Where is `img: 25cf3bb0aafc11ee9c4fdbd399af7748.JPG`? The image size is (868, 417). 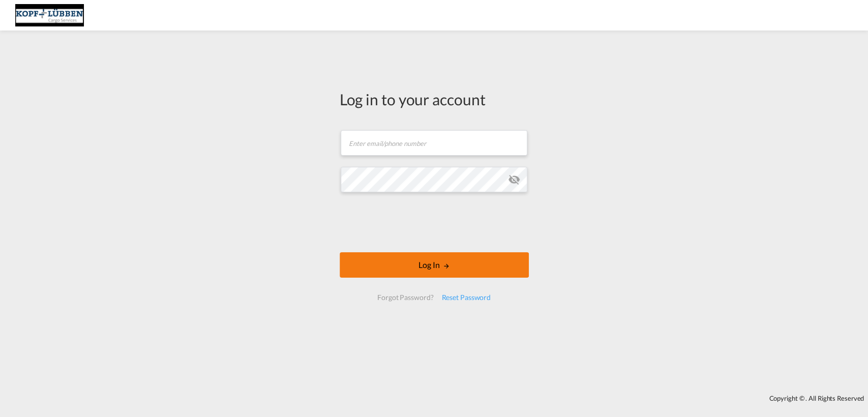 img: 25cf3bb0aafc11ee9c4fdbd399af7748.JPG is located at coordinates (49, 15).